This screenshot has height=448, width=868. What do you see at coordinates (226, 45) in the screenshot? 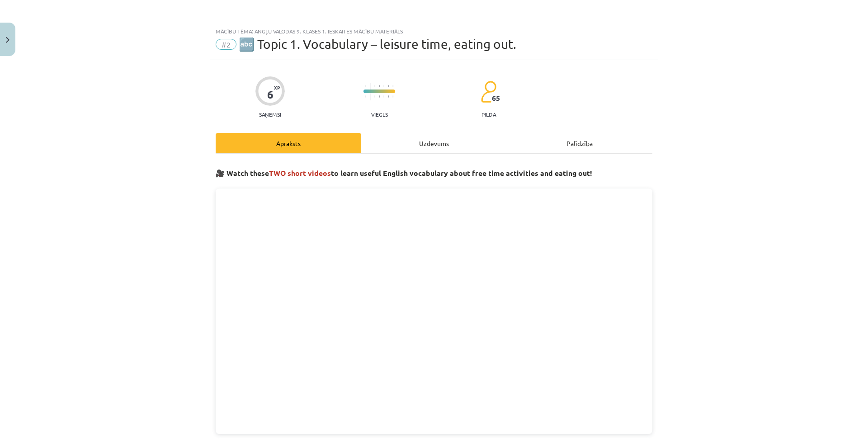
I see `span: #2` at bounding box center [226, 45].